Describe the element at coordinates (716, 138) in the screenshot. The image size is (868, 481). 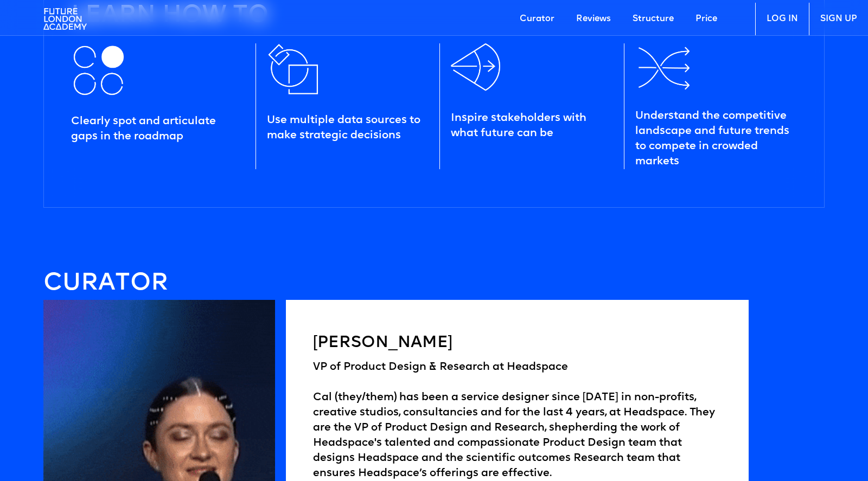
I see `div: Understand the competitive landscape and future trends to compete in crowded markets` at that location.